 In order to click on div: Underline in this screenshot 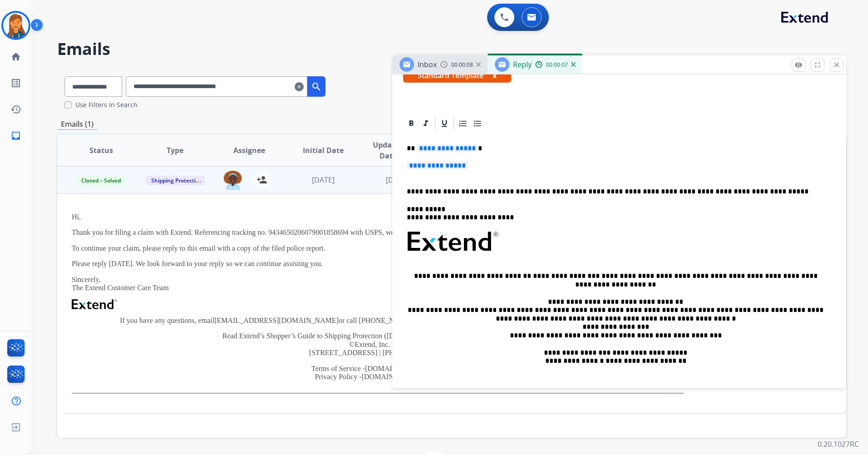, I will do `click(444, 123)`.